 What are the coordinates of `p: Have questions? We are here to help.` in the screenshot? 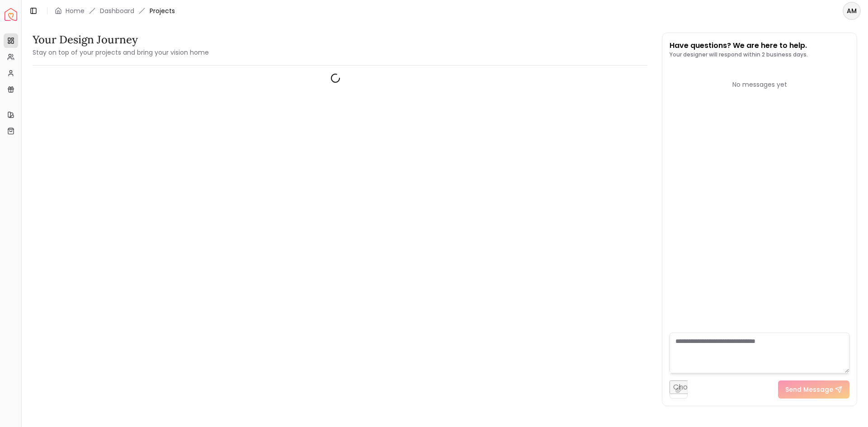 It's located at (738, 46).